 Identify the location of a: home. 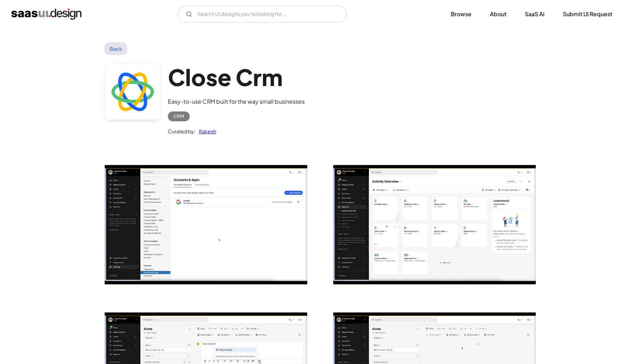
(46, 14).